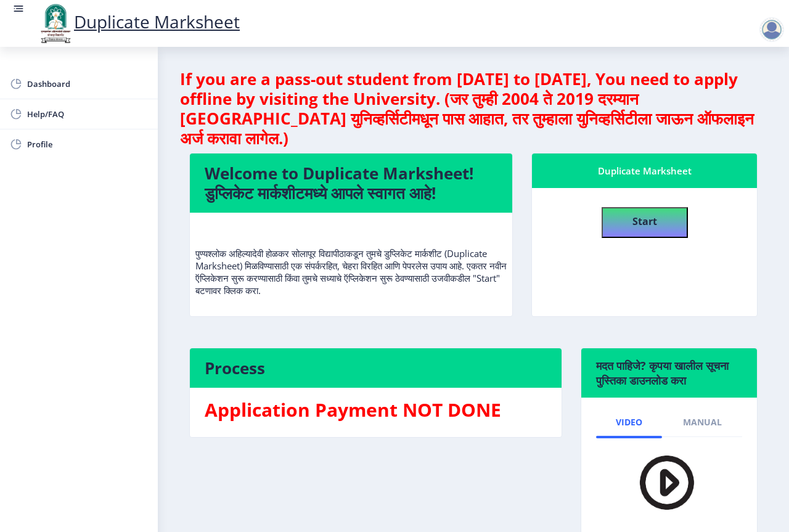 This screenshot has height=532, width=789. What do you see at coordinates (376, 368) in the screenshot?
I see `h4: Process` at bounding box center [376, 368].